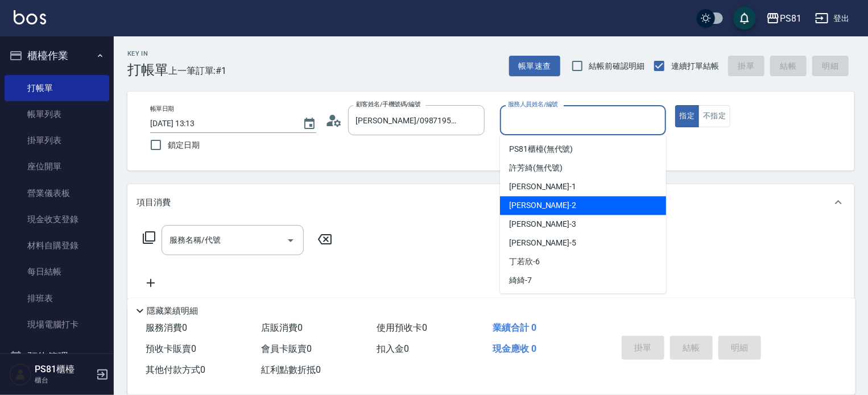  I want to click on button: Open, so click(291, 241).